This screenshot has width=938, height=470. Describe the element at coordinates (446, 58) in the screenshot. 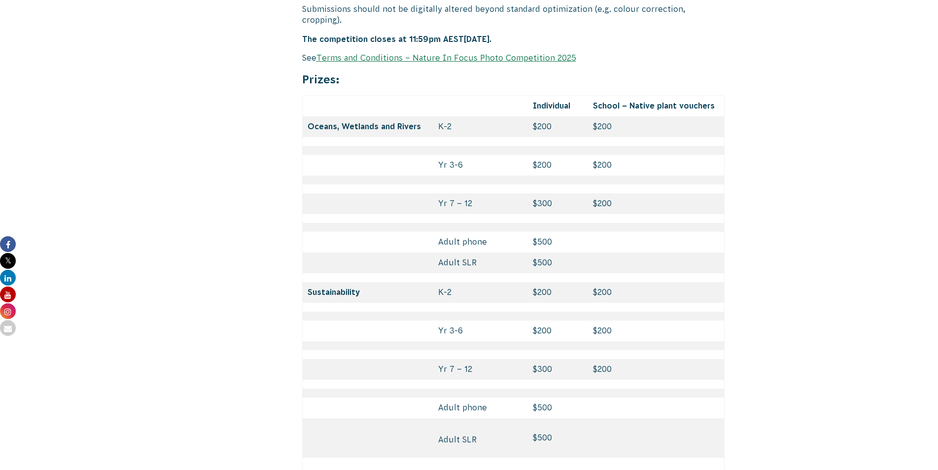

I see `a: Terms and Conditions – Nature In Focus Photo Competition 2025` at that location.